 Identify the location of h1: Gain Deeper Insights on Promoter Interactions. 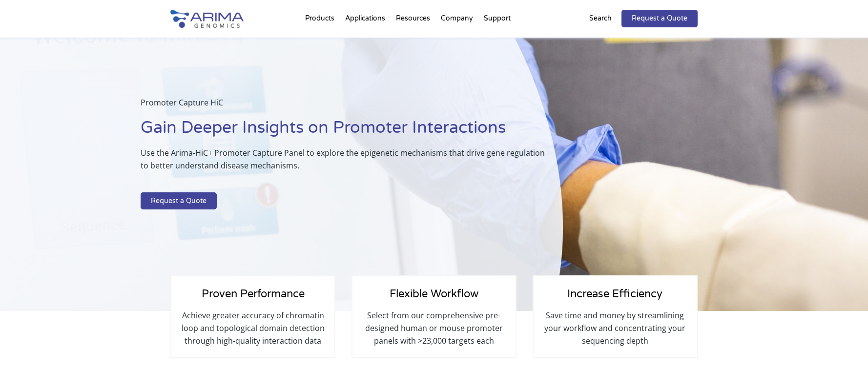
(347, 131).